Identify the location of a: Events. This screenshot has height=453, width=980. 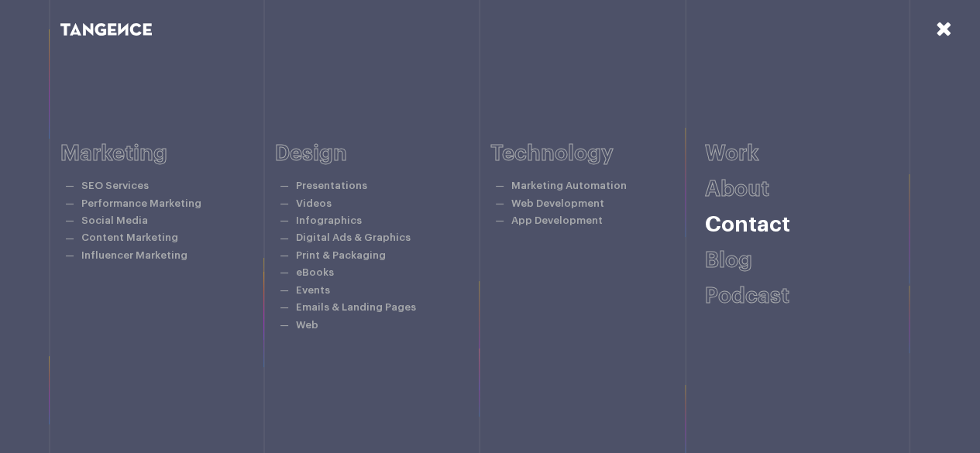
(313, 289).